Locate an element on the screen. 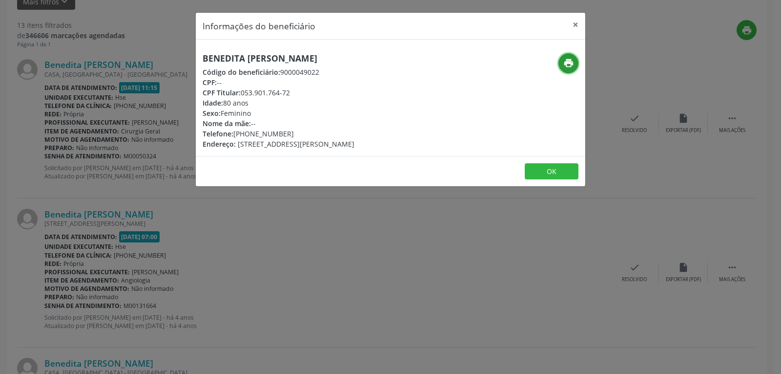 This screenshot has height=374, width=781. span: Telefone: is located at coordinates (218, 133).